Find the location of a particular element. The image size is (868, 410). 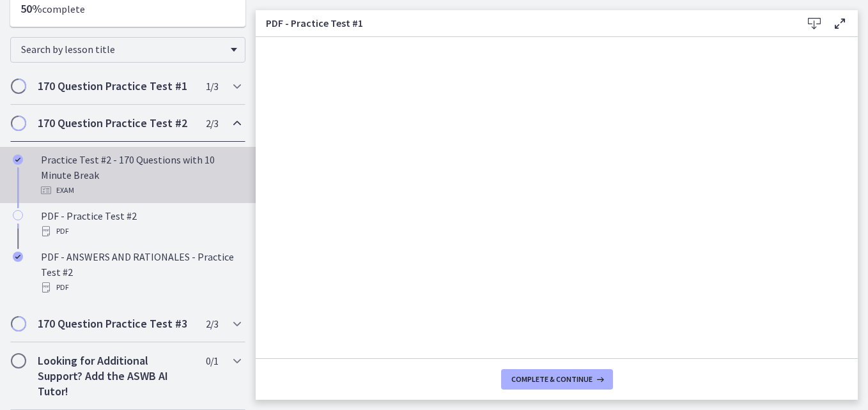

div: Practice Test #2 - 170 Questions with 10 Minute Break is located at coordinates (141, 175).